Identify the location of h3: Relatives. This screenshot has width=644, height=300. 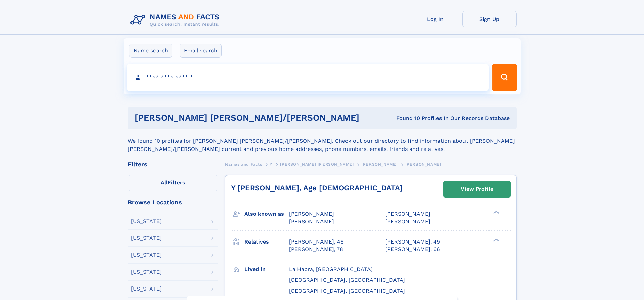
(267, 242).